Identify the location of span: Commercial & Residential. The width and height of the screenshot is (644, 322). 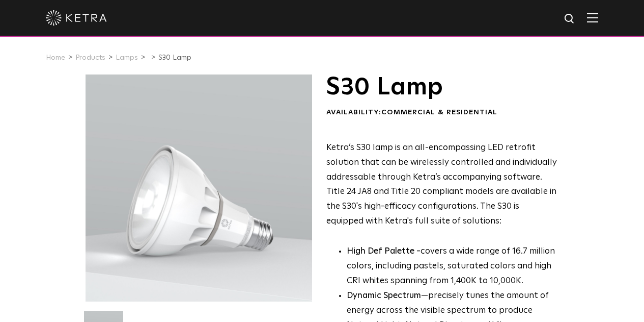
(440, 112).